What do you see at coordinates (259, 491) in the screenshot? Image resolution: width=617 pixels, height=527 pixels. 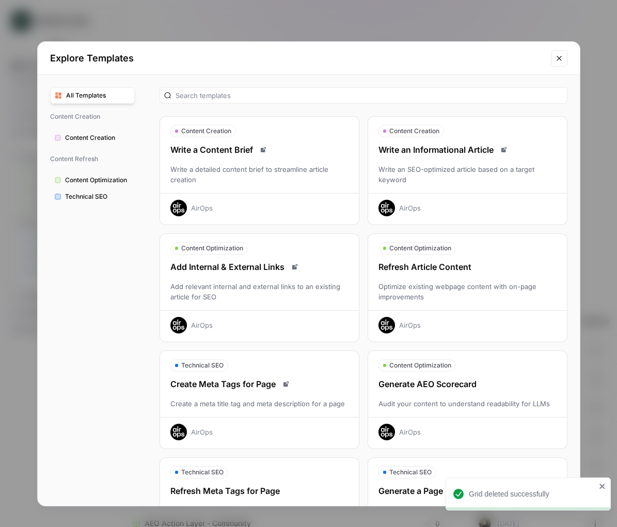 I see `div: Refresh Meta Tags for Page` at bounding box center [259, 491].